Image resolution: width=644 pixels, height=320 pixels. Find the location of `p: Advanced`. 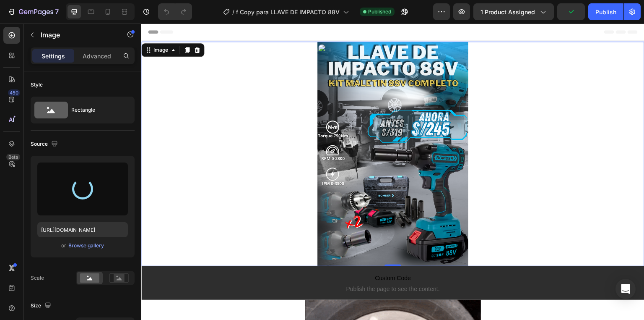

p: Advanced is located at coordinates (97, 56).